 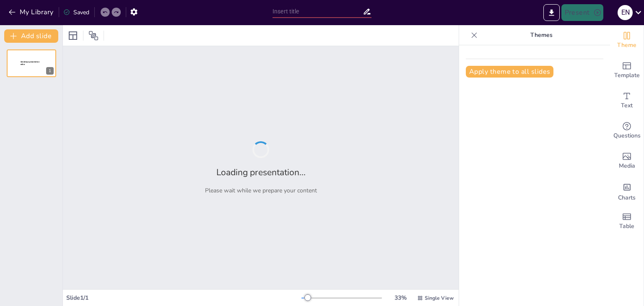 What do you see at coordinates (31, 36) in the screenshot?
I see `button: Add slide` at bounding box center [31, 36].